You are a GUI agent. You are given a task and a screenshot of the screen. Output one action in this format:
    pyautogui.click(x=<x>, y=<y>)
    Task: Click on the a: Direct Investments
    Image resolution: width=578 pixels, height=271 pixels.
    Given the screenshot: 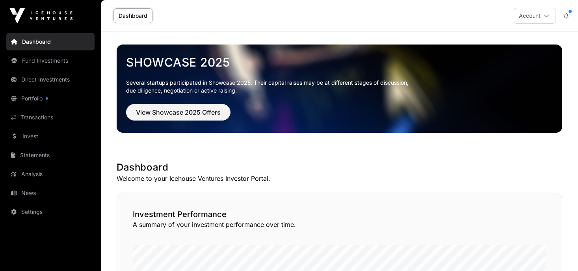 What is the action you would take?
    pyautogui.click(x=50, y=80)
    